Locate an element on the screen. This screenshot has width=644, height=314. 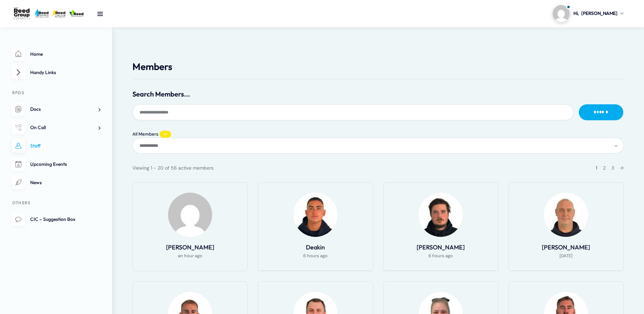
span: Hi, is located at coordinates (576, 13).